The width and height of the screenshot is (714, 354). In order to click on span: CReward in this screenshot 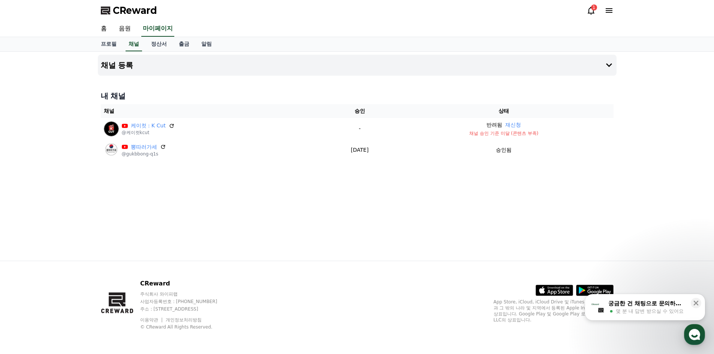, I will do `click(135, 10)`.